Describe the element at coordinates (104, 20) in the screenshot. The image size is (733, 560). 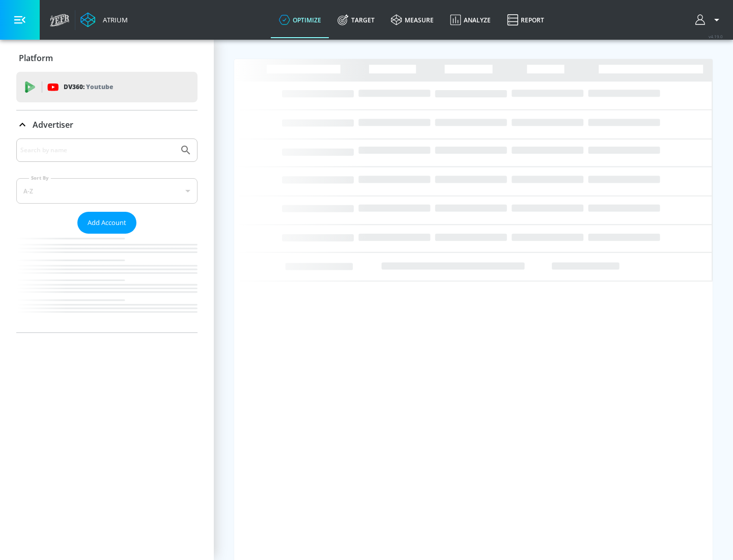
I see `a: Atrium` at that location.